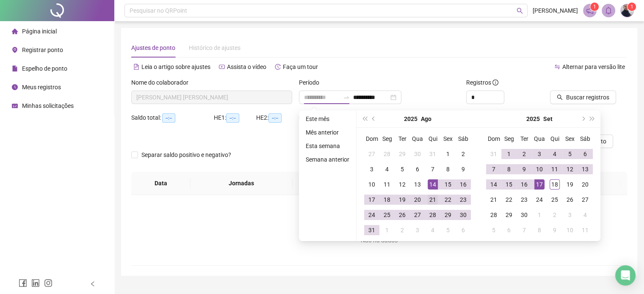  I want to click on img: 58744, so click(627, 10).